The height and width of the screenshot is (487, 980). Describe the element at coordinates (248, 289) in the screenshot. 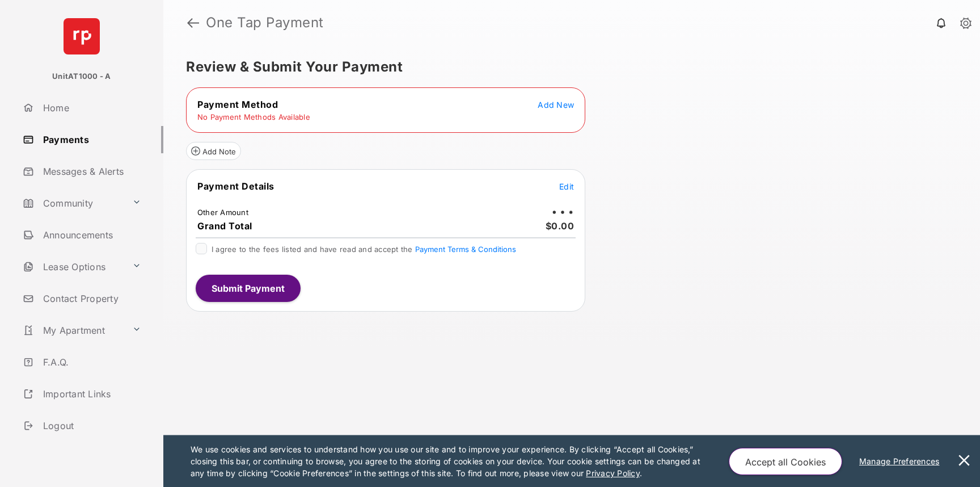

I see `button: Submit Payment` at that location.